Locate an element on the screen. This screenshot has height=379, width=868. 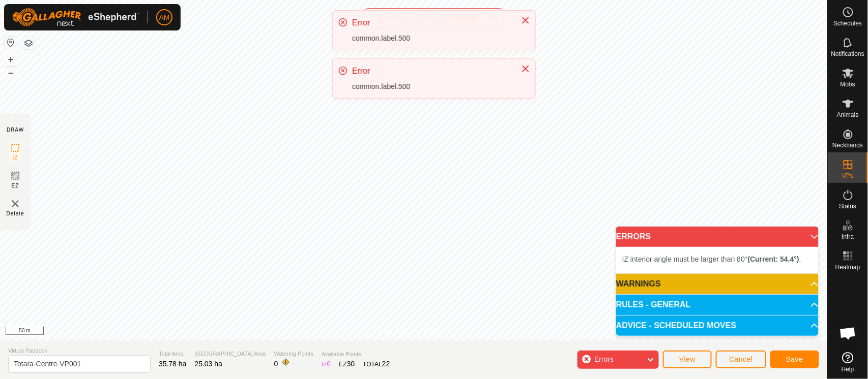
span: Schedules is located at coordinates (848, 24).